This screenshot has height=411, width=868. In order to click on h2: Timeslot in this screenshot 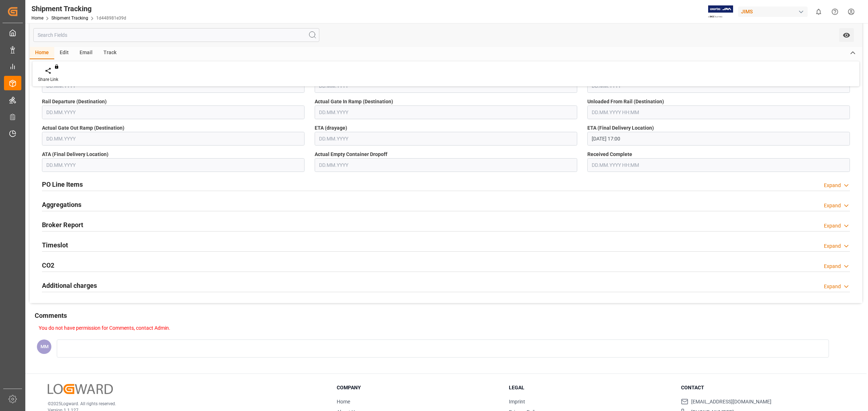, I will do `click(55, 245)`.